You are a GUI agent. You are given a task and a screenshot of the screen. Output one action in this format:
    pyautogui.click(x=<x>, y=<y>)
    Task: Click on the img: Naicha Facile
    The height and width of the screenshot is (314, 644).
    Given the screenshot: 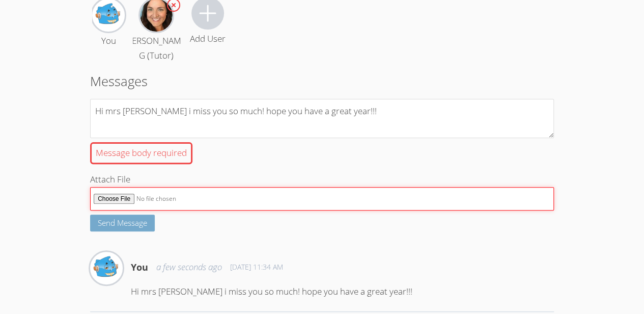 What is the action you would take?
    pyautogui.click(x=106, y=268)
    